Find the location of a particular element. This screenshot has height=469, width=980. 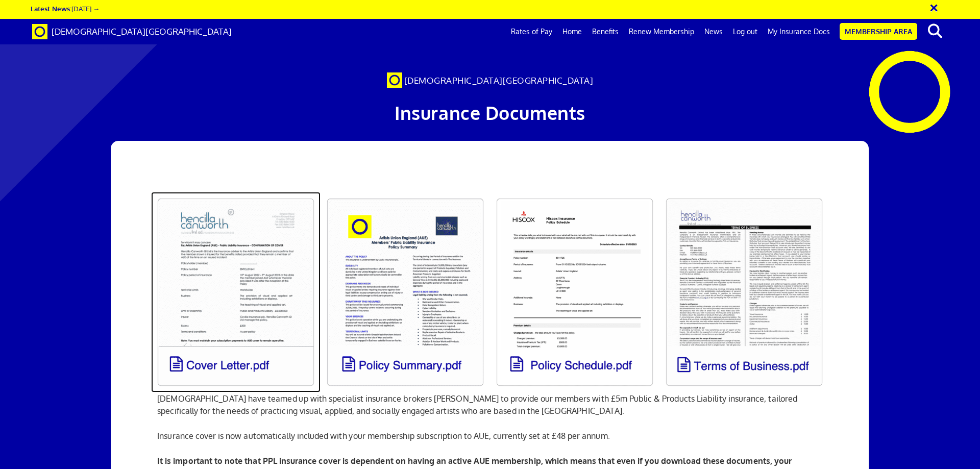

a: My Insurance Docs is located at coordinates (799, 32).